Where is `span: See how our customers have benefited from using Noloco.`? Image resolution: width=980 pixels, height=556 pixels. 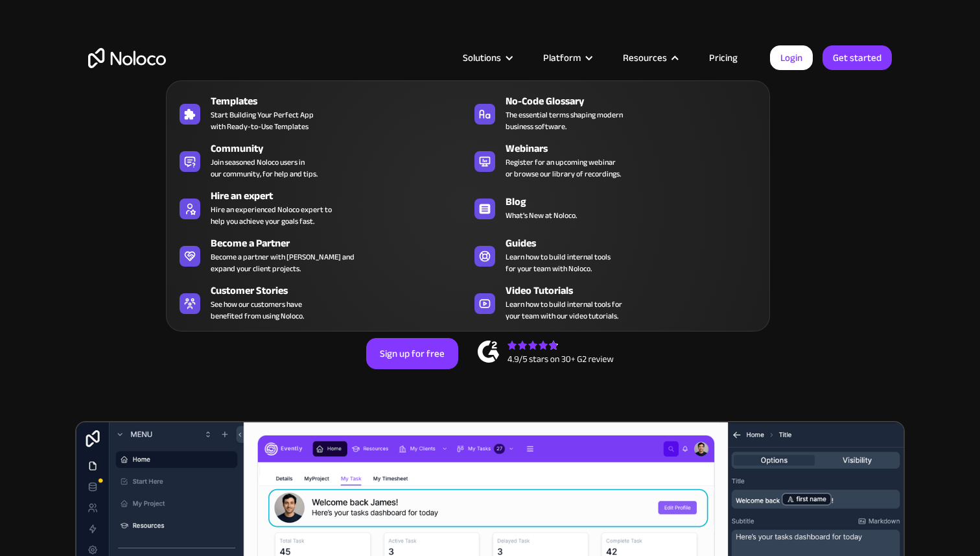 span: See how our customers have benefited from using Noloco. is located at coordinates (257, 310).